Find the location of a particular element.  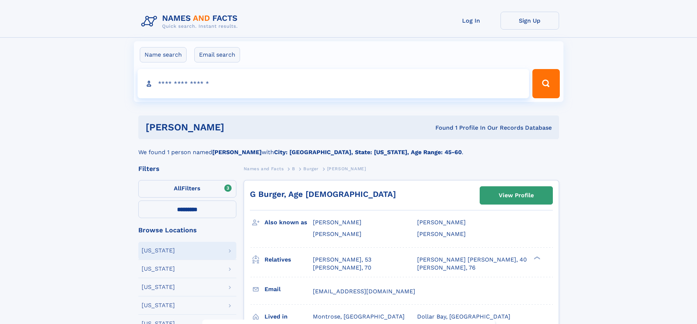

h3: Lived in is located at coordinates (289, 317).